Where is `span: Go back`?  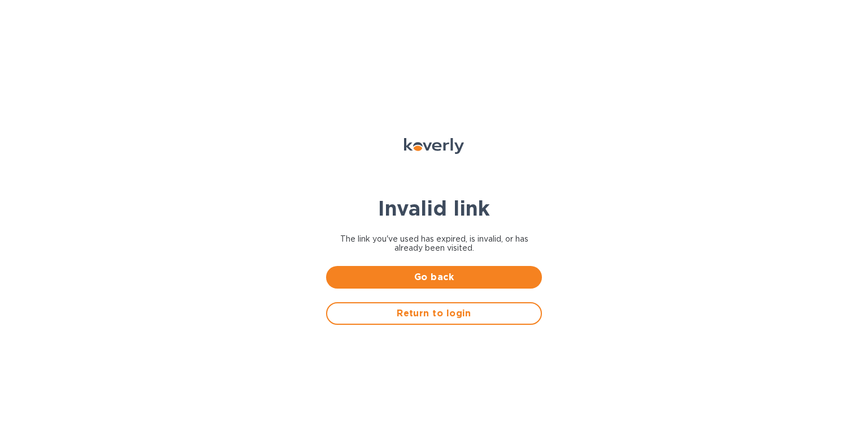 span: Go back is located at coordinates (434, 277).